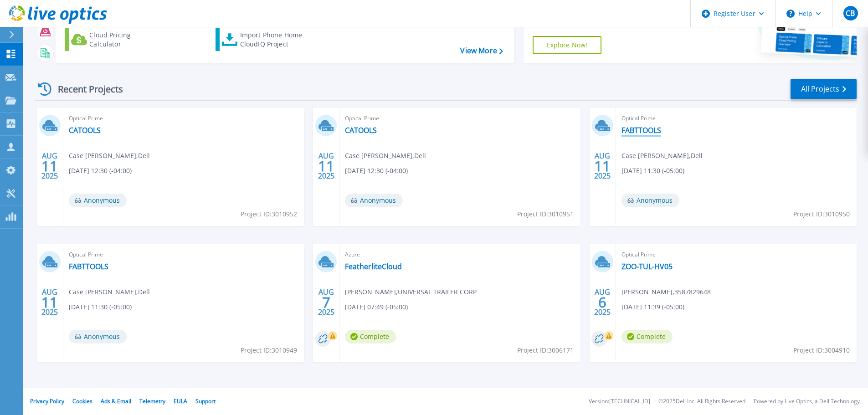 This screenshot has height=415, width=868. I want to click on a: Support, so click(206, 400).